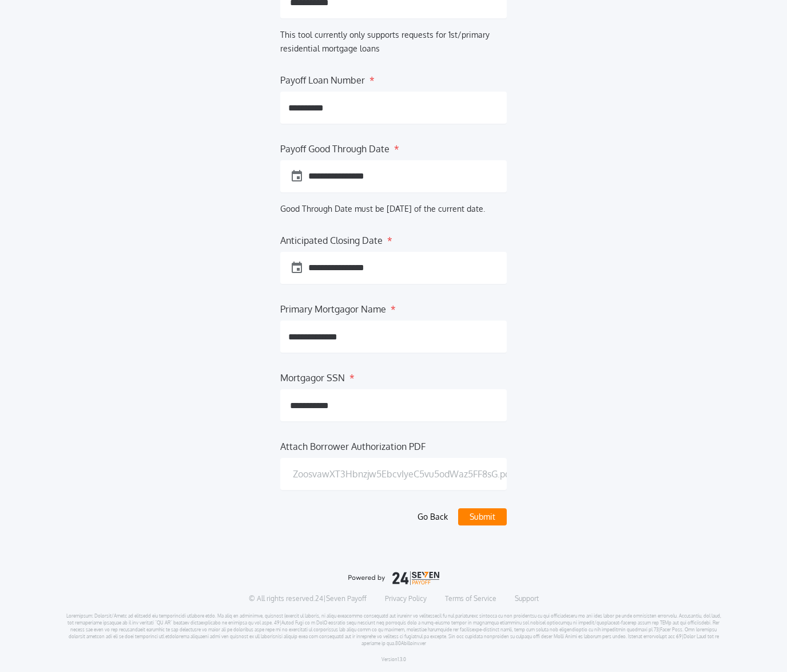 The width and height of the screenshot is (787, 672). I want to click on p: Version 1.3.0, so click(393, 659).